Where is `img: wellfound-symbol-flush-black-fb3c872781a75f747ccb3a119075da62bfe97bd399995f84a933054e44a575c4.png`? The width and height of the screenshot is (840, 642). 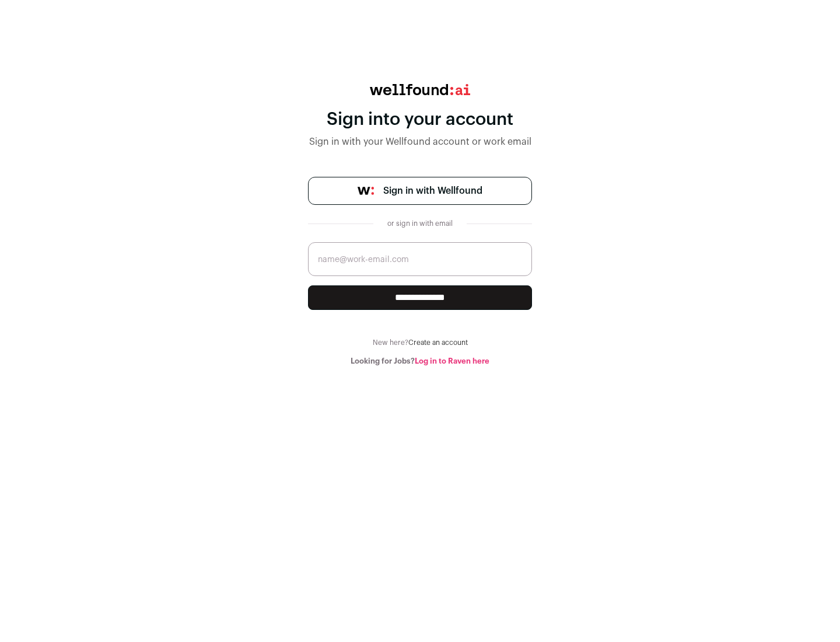 img: wellfound-symbol-flush-black-fb3c872781a75f747ccb3a119075da62bfe97bd399995f84a933054e44a575c4.png is located at coordinates (366, 190).